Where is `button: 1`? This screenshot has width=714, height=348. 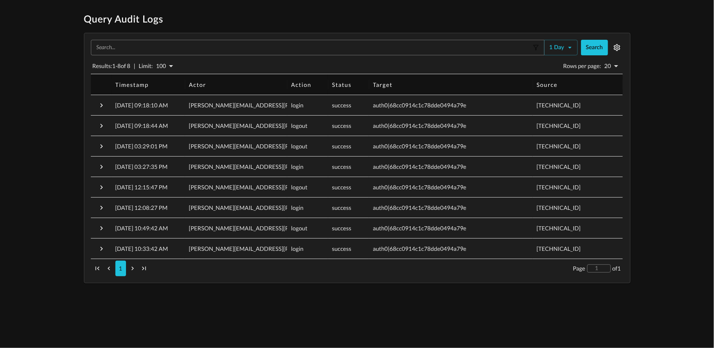 button: 1 is located at coordinates (121, 268).